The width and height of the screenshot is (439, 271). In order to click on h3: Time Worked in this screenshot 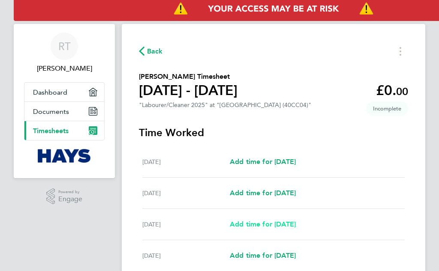, I will do `click(273, 133)`.